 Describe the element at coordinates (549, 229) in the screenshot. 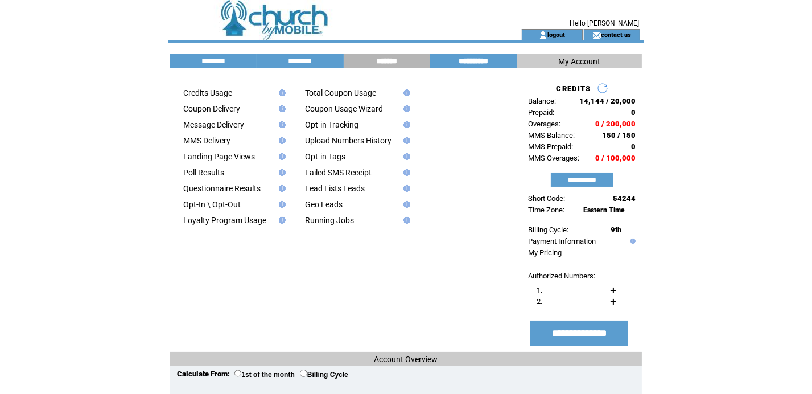

I see `span: Billing Cycle:` at that location.